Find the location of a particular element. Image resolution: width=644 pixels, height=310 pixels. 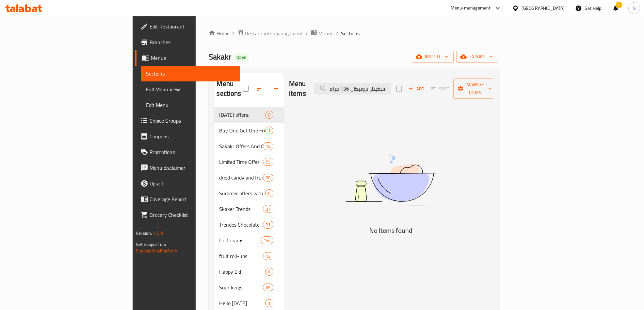

img: dish.svg is located at coordinates (391, 181).